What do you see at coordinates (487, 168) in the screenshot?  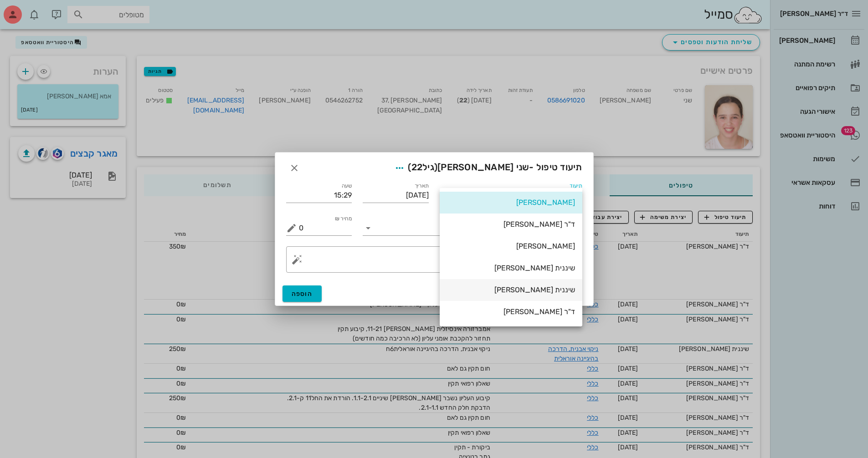 I see `span: תיעוד טיפול -` at bounding box center [487, 168].